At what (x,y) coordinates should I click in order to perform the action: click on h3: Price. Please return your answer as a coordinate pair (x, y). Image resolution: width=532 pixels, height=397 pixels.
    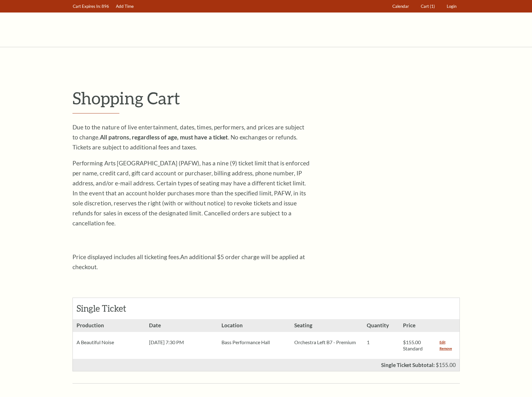
    Looking at the image, I should click on (418, 325).